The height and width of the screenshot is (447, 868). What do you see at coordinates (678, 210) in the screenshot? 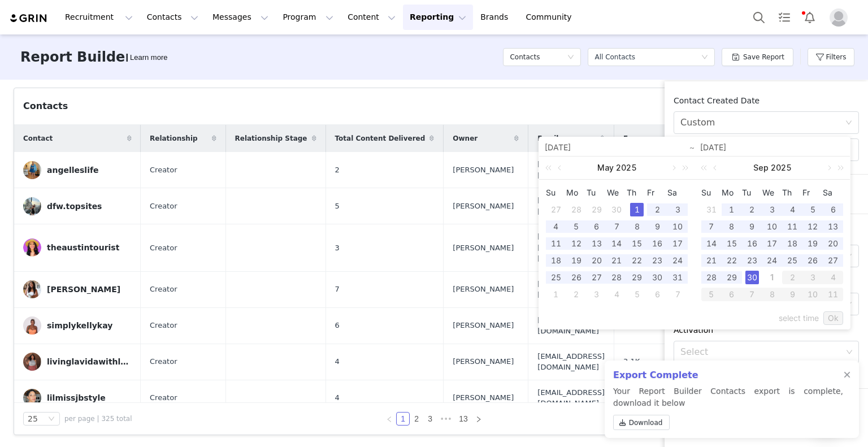
I see `td: May 3, 2025` at bounding box center [678, 210].